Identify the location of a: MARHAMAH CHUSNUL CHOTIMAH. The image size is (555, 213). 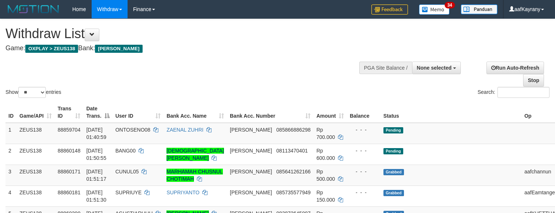
(194, 175).